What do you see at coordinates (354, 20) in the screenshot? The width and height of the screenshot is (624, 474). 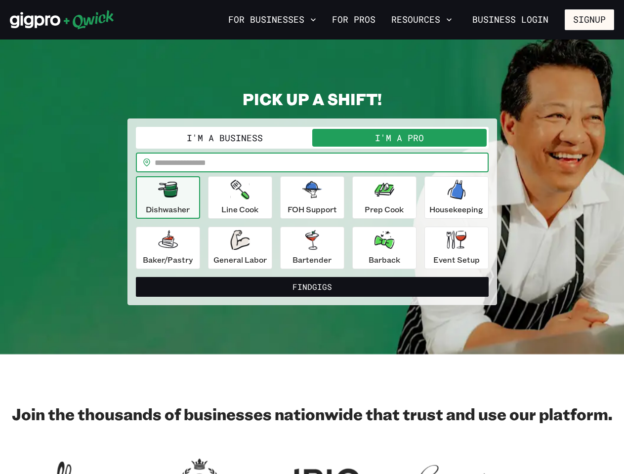 I see `a: For Pros` at bounding box center [354, 20].